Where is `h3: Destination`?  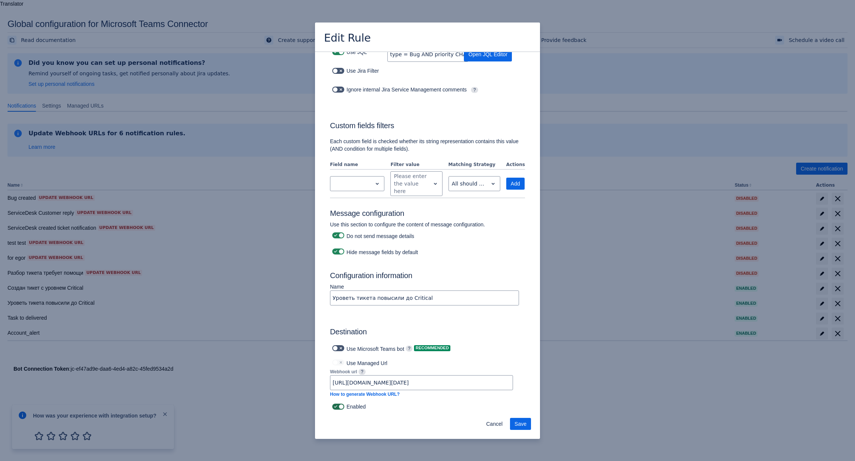
h3: Destination is located at coordinates (424, 333).